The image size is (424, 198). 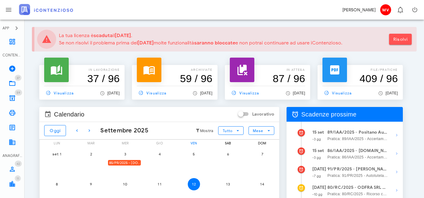 What do you see at coordinates (360, 70) in the screenshot?
I see `p: file/pratiche` at bounding box center [360, 70].